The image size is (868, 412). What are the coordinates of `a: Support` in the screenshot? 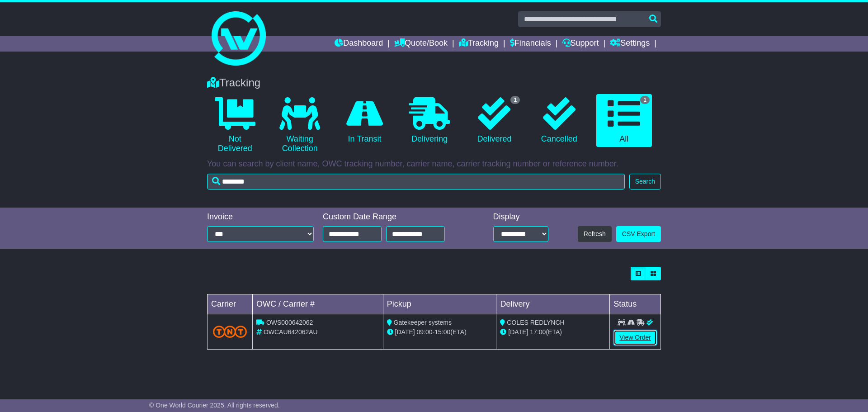 It's located at (580, 44).